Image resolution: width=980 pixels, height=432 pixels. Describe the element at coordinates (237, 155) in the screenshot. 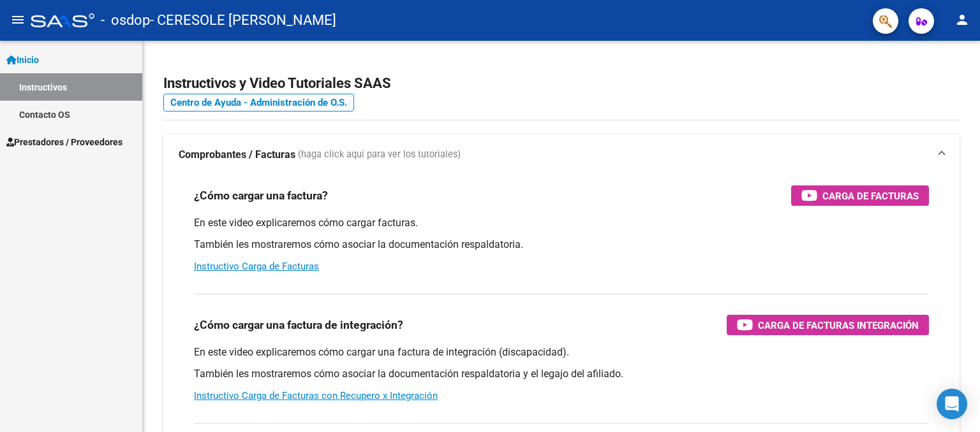

I see `strong: Comprobantes / Facturas` at that location.